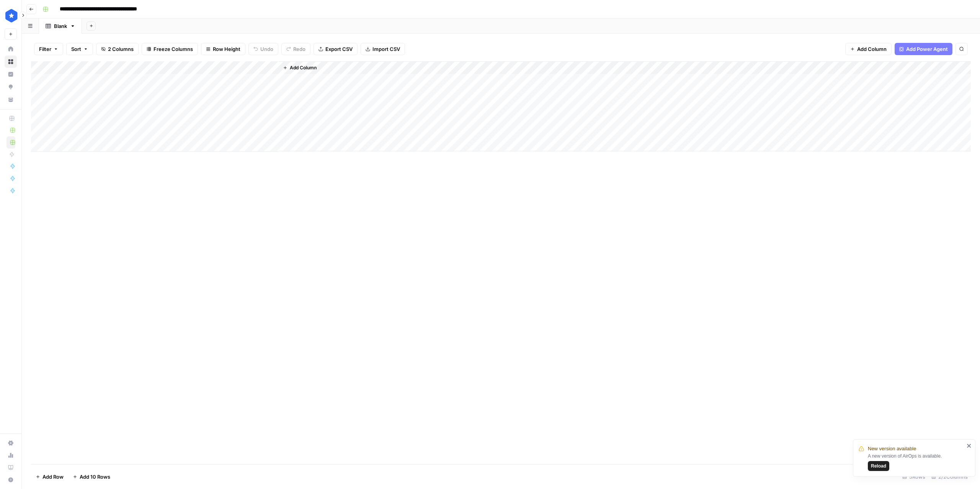 The image size is (980, 489). I want to click on button: Export CSV, so click(335, 49).